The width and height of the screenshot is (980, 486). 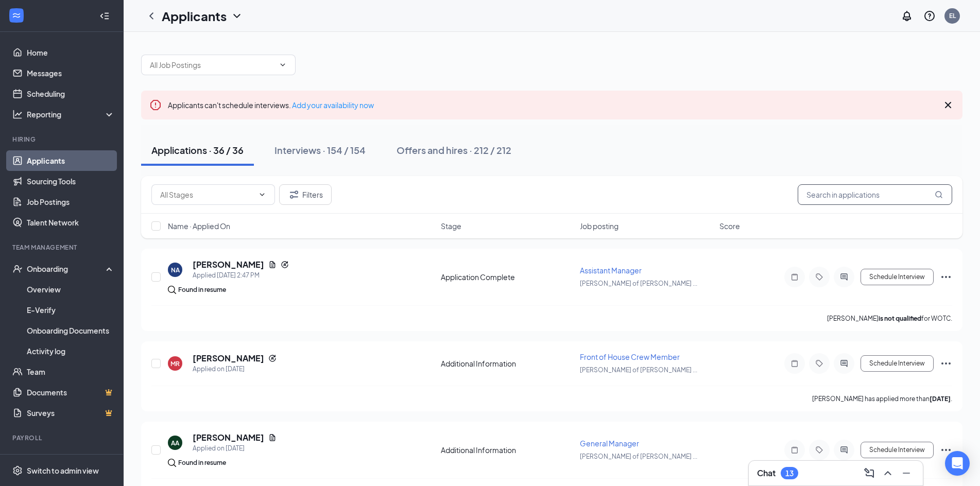 What do you see at coordinates (66, 269) in the screenshot?
I see `div: Onboarding` at bounding box center [66, 269].